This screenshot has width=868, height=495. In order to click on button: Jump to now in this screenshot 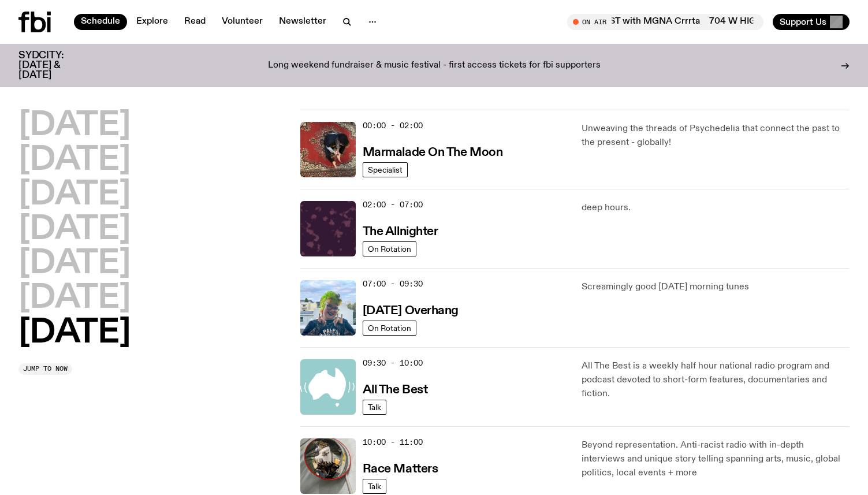, I will do `click(45, 369)`.